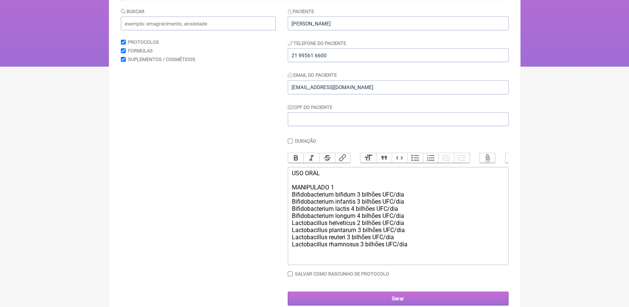 This screenshot has height=307, width=629. I want to click on button: Code, so click(400, 158).